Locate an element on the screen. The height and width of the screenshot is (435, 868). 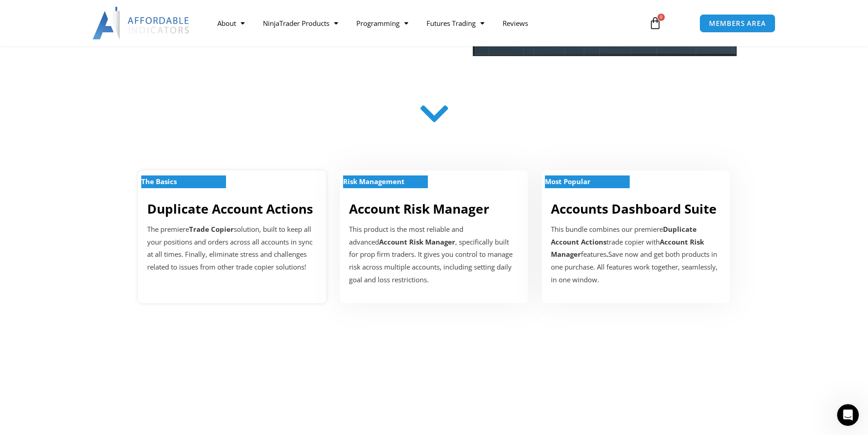
a: About is located at coordinates (231, 23).